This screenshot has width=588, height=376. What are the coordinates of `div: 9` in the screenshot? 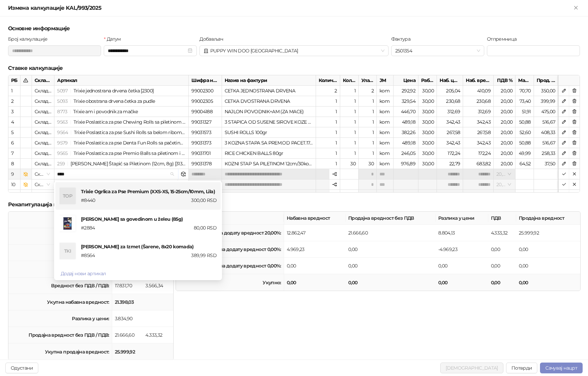 It's located at (15, 174).